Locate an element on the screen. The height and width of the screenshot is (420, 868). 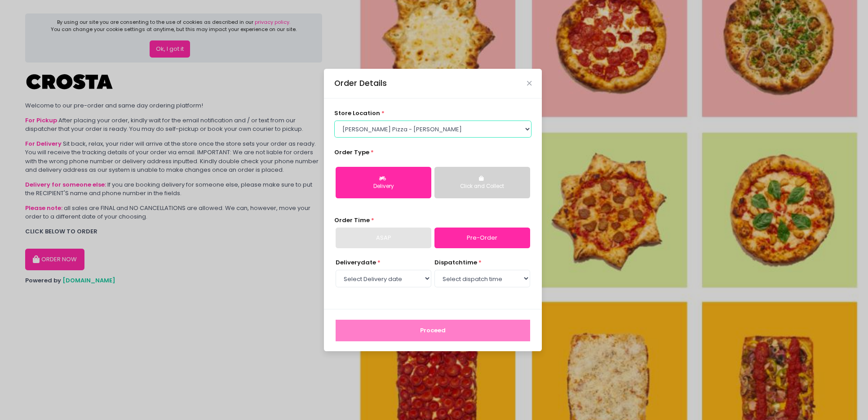
div: Click and Collect is located at coordinates (482, 186).